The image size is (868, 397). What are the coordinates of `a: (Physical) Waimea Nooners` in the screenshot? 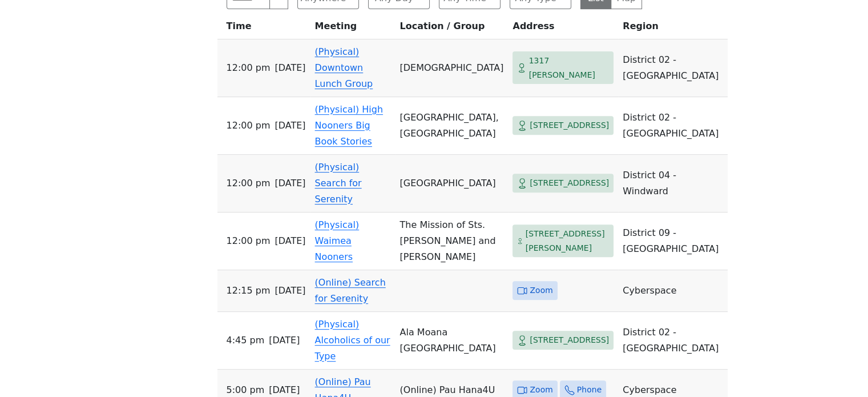 It's located at (338, 241).